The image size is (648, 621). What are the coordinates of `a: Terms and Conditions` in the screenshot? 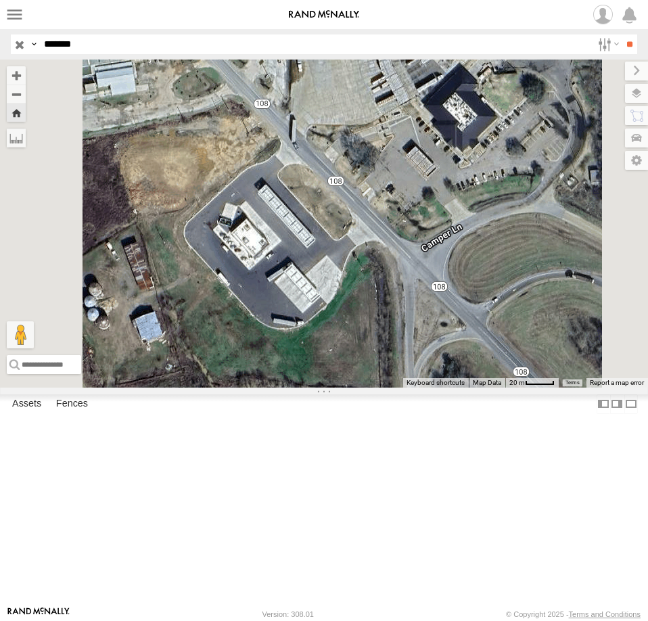 It's located at (604, 614).